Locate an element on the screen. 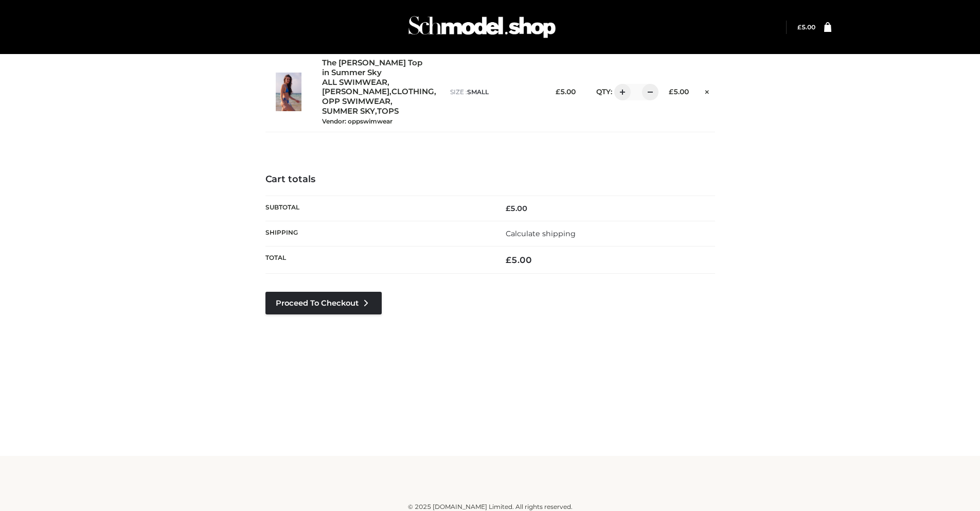  a: Schmodel Admin 964 is located at coordinates (482, 26).